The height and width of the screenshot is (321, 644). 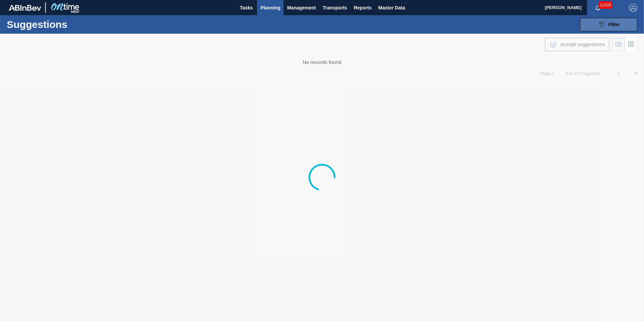 What do you see at coordinates (363, 7) in the screenshot?
I see `span: Reports` at bounding box center [363, 7].